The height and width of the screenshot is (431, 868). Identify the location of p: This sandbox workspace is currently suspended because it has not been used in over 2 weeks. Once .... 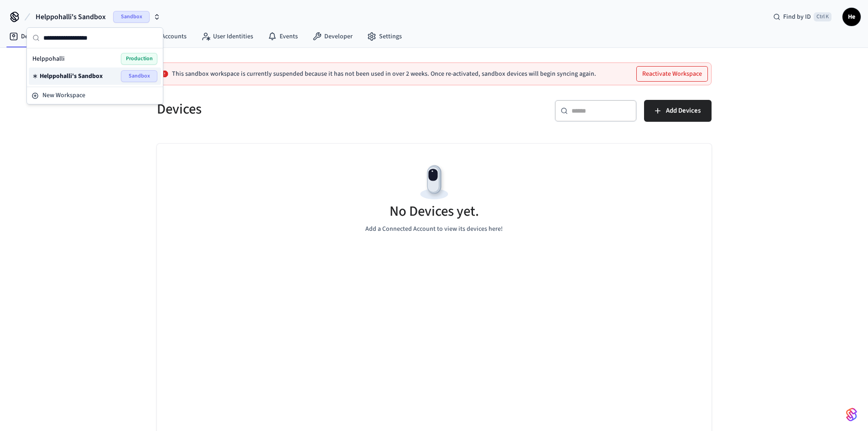
(384, 74).